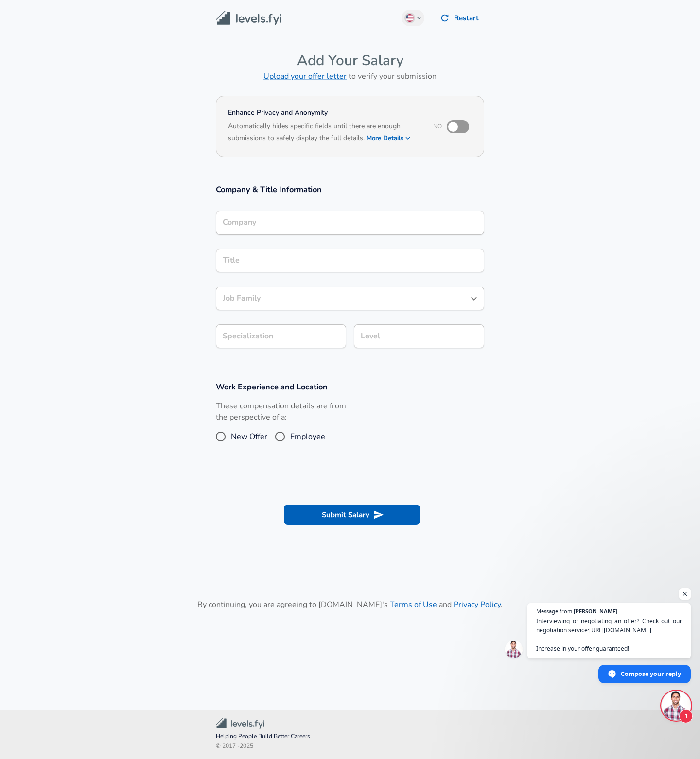  What do you see at coordinates (240, 724) in the screenshot?
I see `img: Levels.fyi Community` at bounding box center [240, 724].